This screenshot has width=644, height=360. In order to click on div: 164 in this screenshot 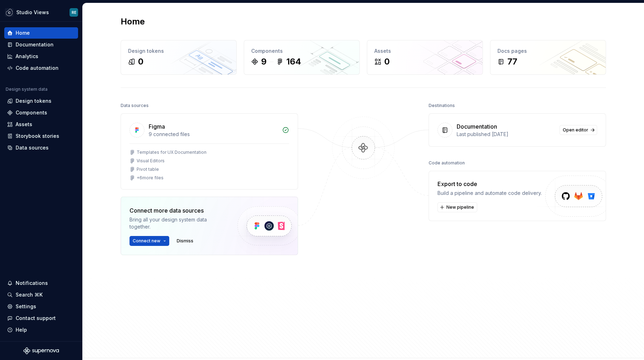, I will do `click(294, 62)`.